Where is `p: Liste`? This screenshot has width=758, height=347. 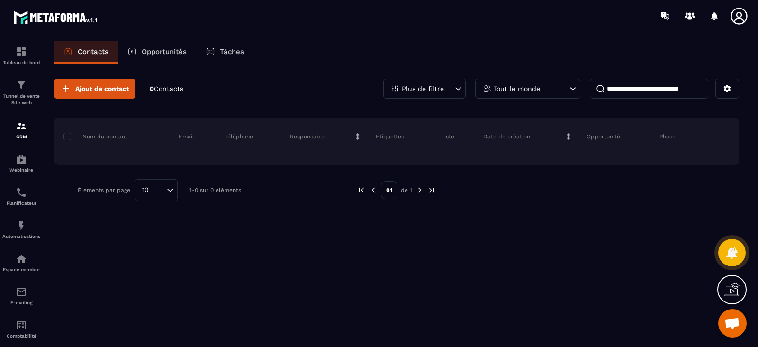 p: Liste is located at coordinates (448, 136).